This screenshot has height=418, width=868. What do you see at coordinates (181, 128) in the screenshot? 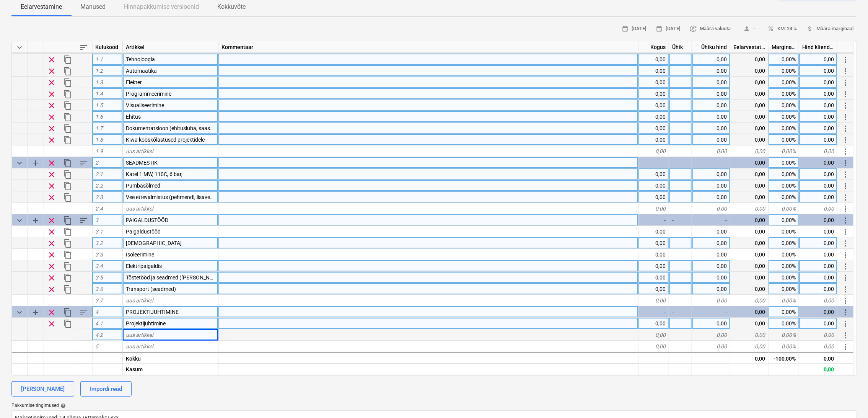
I see `span: Dokumentatsioon (ehitusluba, saasteluba jms)` at bounding box center [181, 128].